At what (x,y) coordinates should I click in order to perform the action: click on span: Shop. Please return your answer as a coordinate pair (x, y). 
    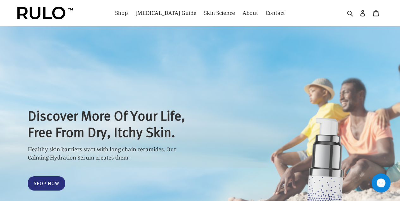
    Looking at the image, I should click on (121, 13).